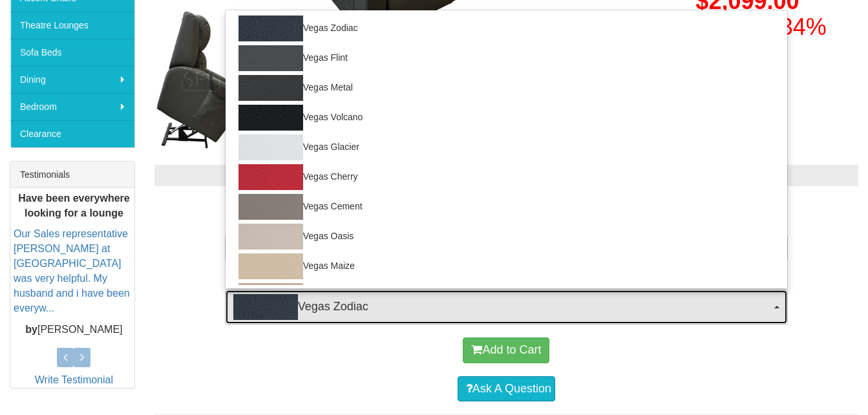  I want to click on a: Vegas Cashmere, so click(506, 295).